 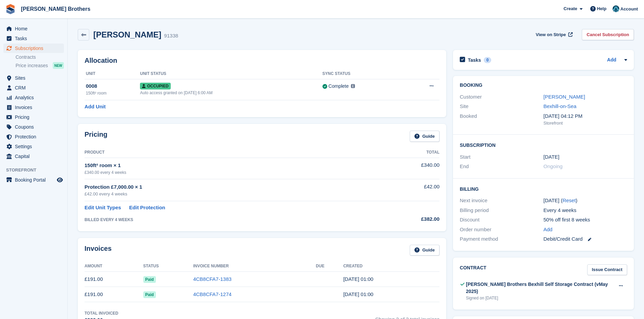 What do you see at coordinates (585, 239) in the screenshot?
I see `div: Debit/Credit Card` at bounding box center [585, 239].